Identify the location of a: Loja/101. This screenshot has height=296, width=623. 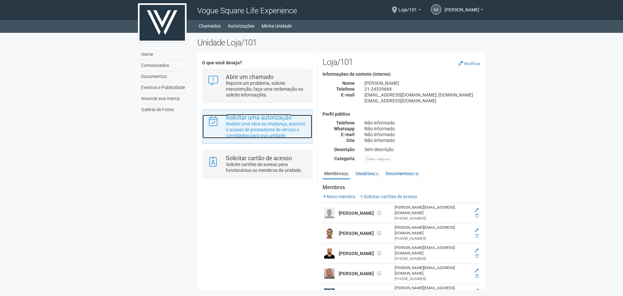
(410, 11).